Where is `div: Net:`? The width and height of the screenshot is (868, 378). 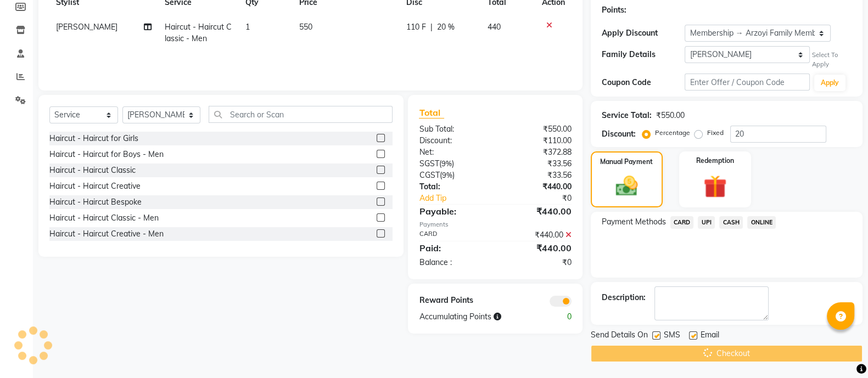
div: Net: is located at coordinates (453, 152).